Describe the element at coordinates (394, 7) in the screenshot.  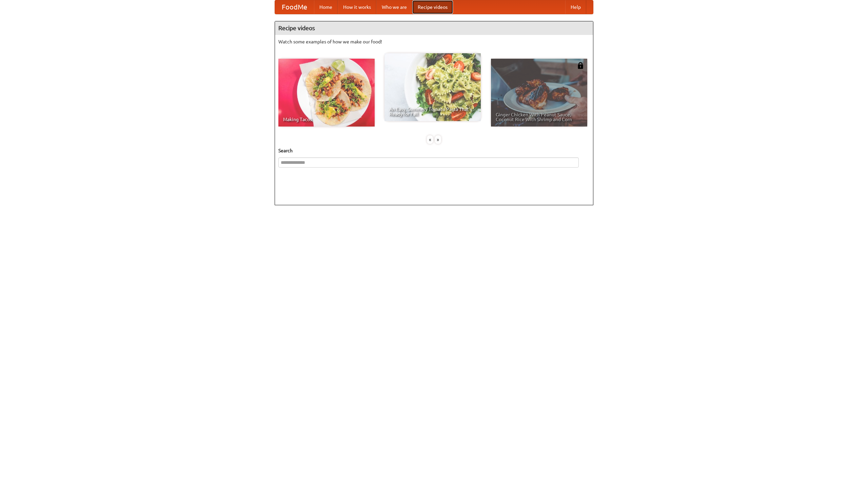
I see `a: Who we are` at that location.